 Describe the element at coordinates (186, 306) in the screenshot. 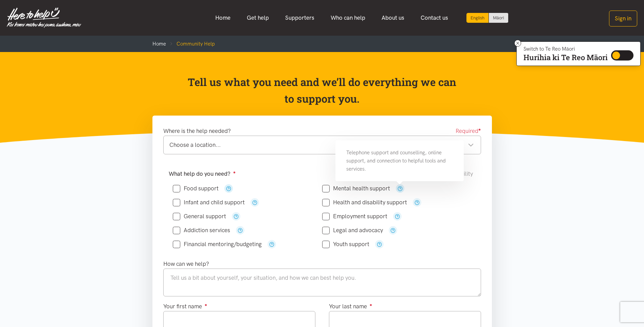

I see `label: Your first name` at that location.